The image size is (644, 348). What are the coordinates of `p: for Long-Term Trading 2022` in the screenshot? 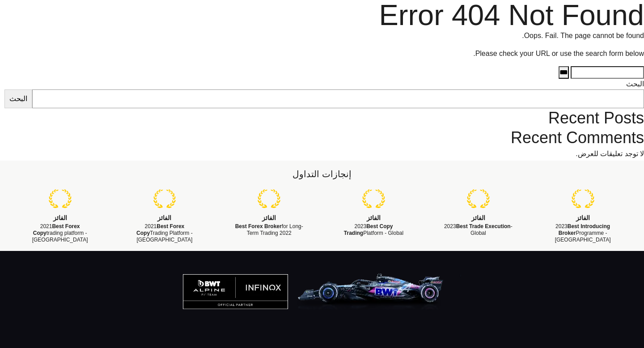 It's located at (270, 230).